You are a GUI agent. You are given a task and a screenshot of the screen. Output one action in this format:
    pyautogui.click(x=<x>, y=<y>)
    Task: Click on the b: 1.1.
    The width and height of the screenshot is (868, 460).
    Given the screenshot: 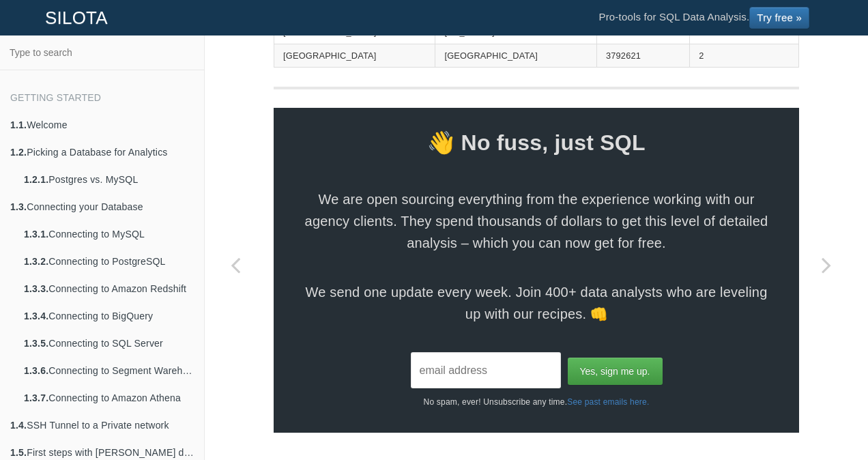 What is the action you would take?
    pyautogui.click(x=18, y=125)
    